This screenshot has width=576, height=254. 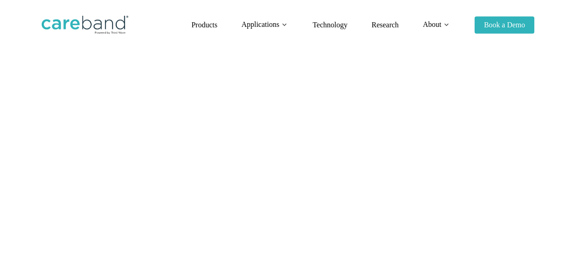 What do you see at coordinates (204, 25) in the screenshot?
I see `a: Products` at bounding box center [204, 25].